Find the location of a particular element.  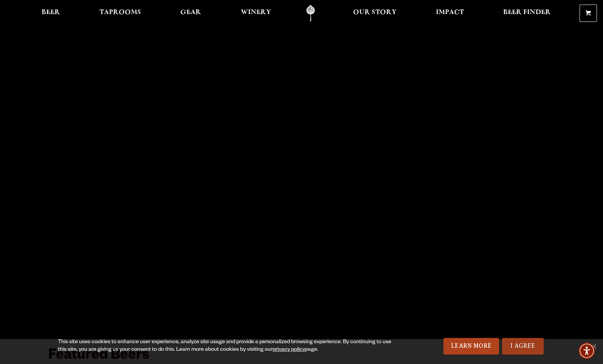

span: Our Story is located at coordinates (375, 13).